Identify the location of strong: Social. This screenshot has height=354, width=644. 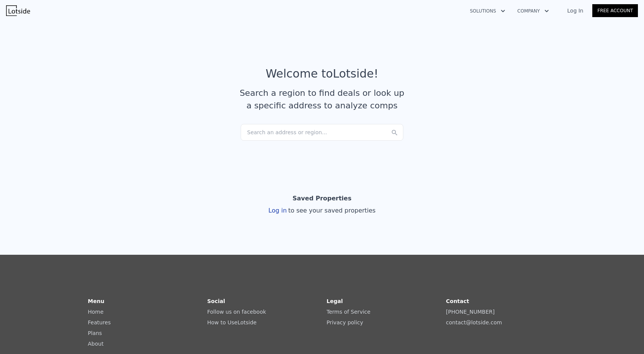
(216, 301).